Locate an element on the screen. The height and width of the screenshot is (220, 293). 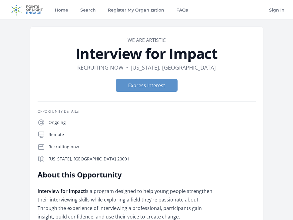
h2: About this Opportunity is located at coordinates (126, 174).